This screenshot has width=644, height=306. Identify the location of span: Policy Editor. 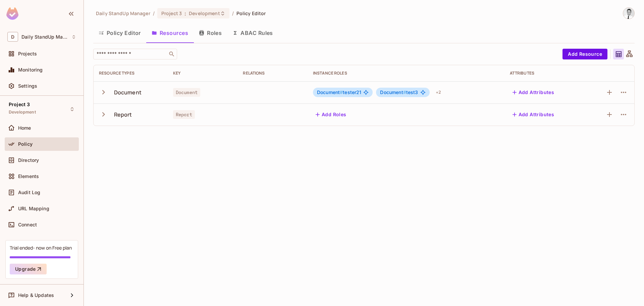
(251, 13).